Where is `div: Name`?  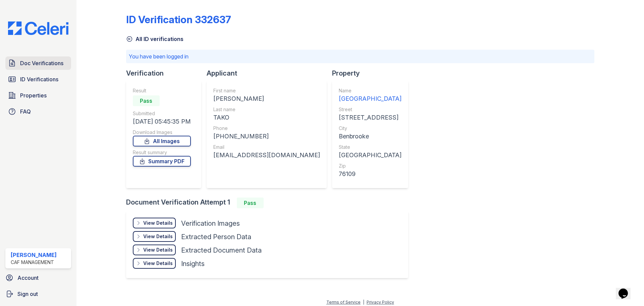 div: Name is located at coordinates (370, 91).